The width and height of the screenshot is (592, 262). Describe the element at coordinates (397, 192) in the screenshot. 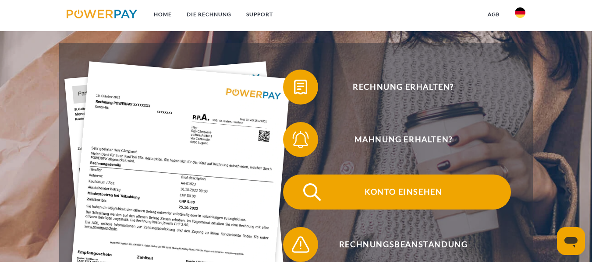

I see `a: Konto einsehen` at that location.